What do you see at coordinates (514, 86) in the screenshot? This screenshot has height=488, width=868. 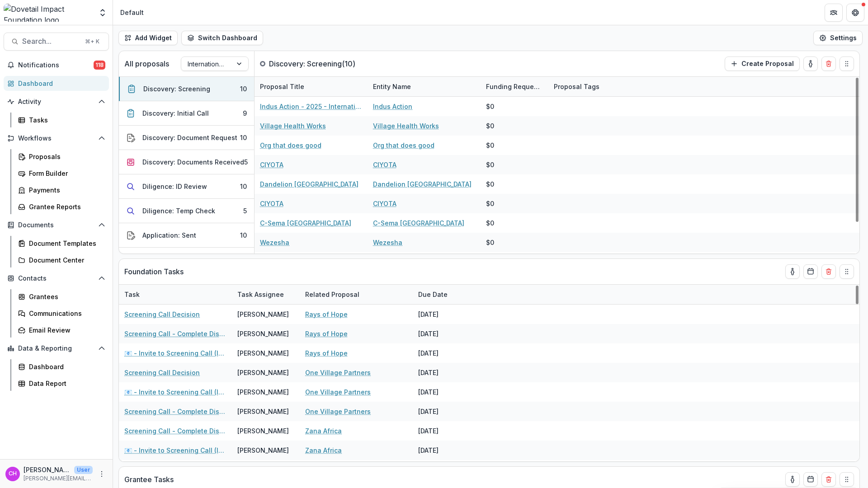 I see `div: Funding Requested` at bounding box center [514, 86].